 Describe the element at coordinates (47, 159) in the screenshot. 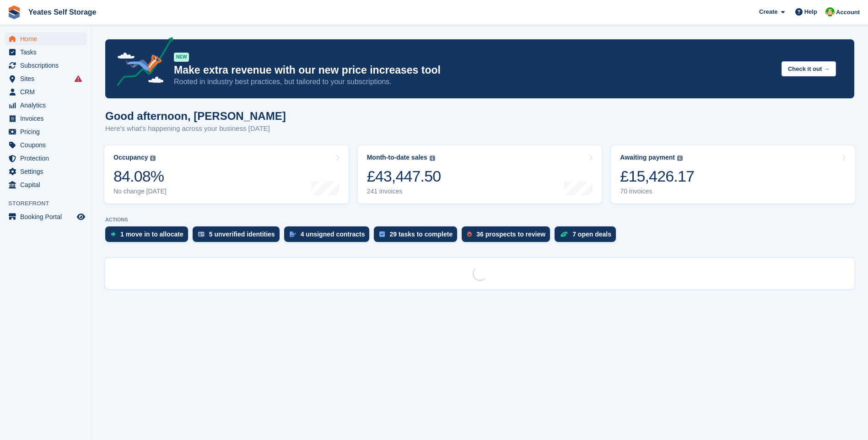

I see `span: Protection` at that location.